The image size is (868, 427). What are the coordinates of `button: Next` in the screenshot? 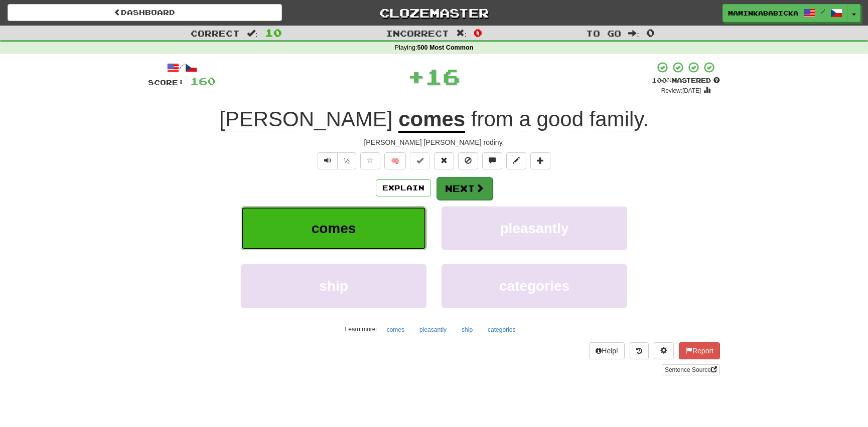 It's located at (464, 189).